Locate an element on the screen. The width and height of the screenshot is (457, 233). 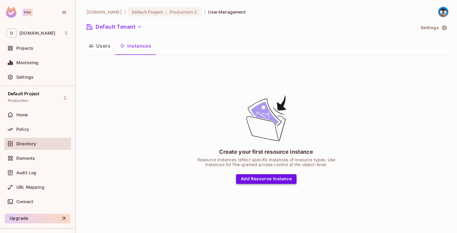
button: Instances is located at coordinates (135, 46).